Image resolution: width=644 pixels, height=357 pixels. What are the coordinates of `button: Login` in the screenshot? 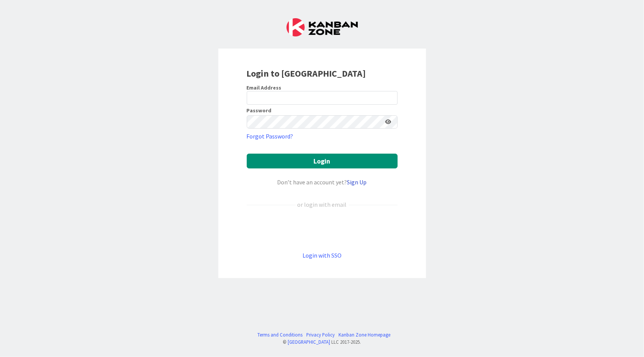 It's located at (322, 161).